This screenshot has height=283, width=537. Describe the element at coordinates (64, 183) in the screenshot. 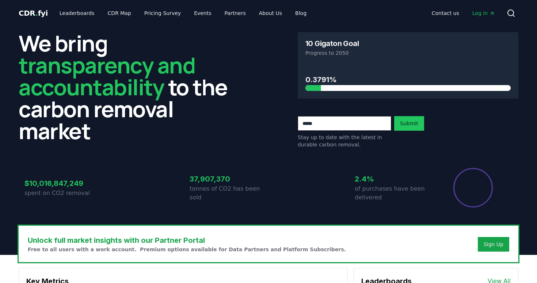

I see `h3: $10,016,847,249` at that location.